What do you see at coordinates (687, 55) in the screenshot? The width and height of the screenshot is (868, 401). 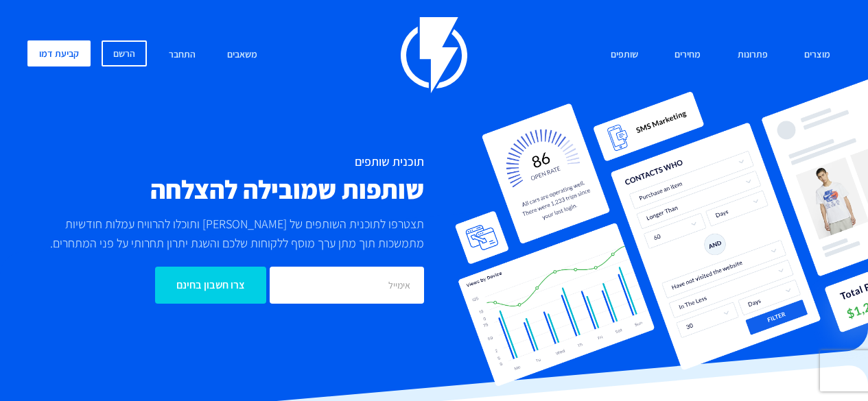 I see `a: מחירים` at bounding box center [687, 55].